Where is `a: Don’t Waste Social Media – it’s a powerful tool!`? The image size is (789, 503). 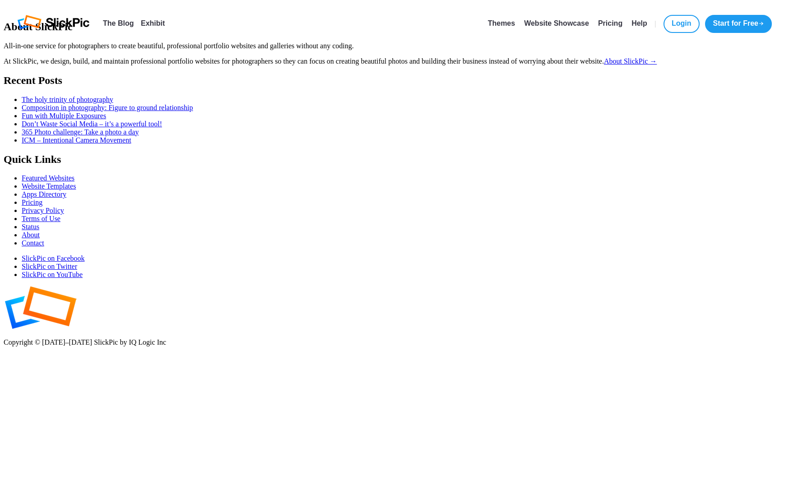 a: Don’t Waste Social Media – it’s a powerful tool! is located at coordinates (92, 124).